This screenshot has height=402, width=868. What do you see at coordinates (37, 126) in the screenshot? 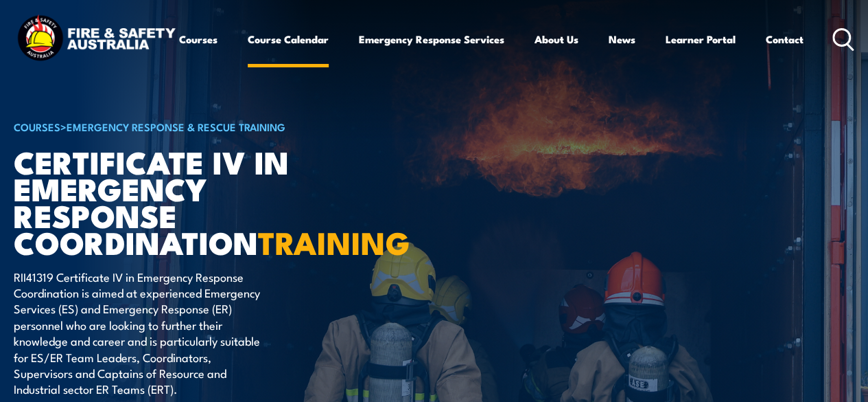
I see `a: COURSES` at bounding box center [37, 126].